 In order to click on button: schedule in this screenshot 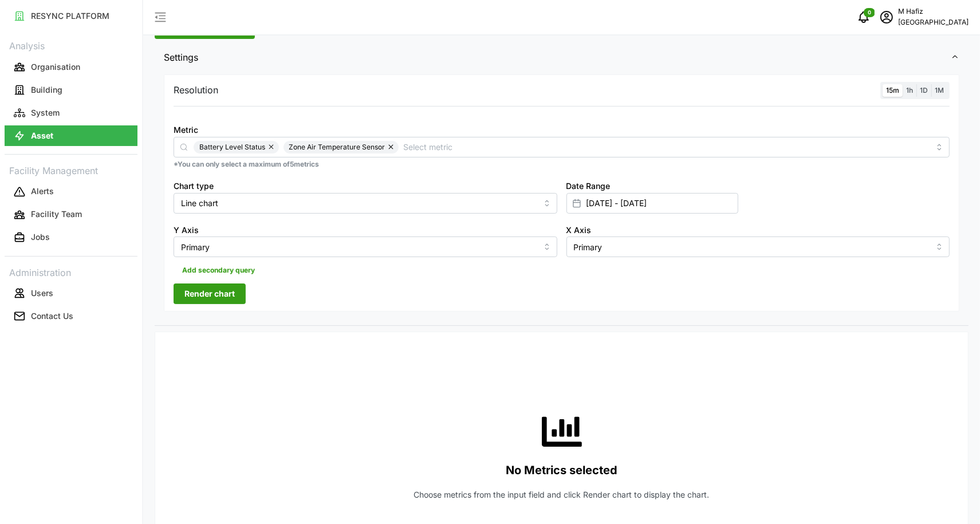, I will do `click(887, 17)`.